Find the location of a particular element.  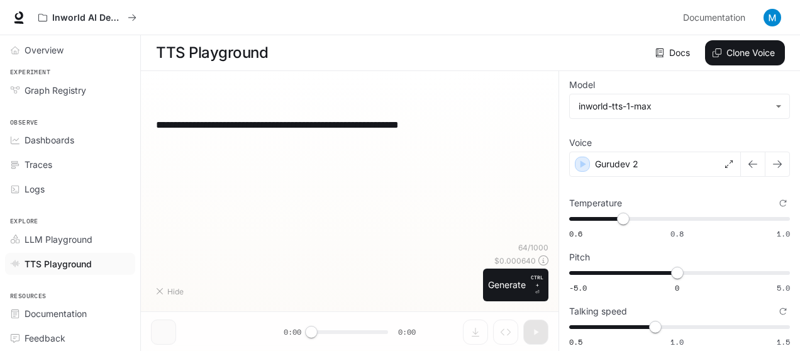

span: 1.5 is located at coordinates (783, 342).